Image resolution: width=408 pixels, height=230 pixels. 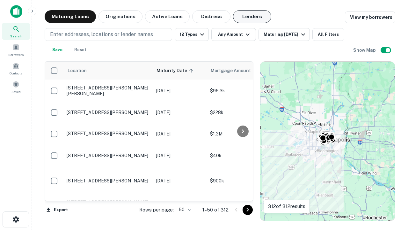 What do you see at coordinates (57, 210) in the screenshot?
I see `button: Export` at bounding box center [57, 210].